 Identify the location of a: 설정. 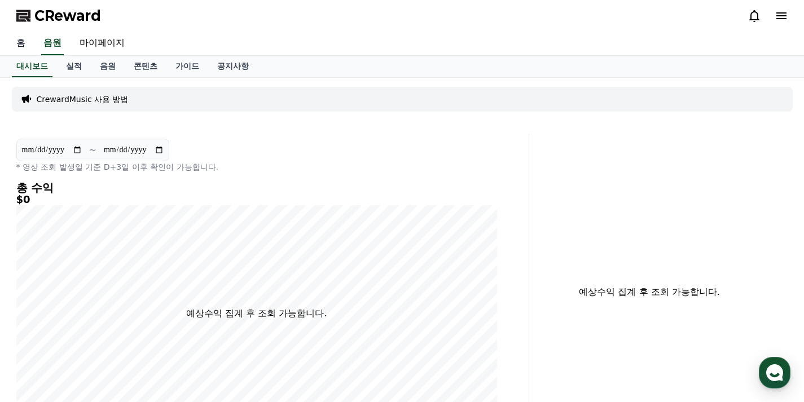
(181, 323).